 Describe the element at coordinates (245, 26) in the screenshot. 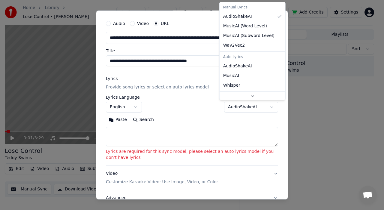

I see `span: MusicAI ( Word Level )` at that location.